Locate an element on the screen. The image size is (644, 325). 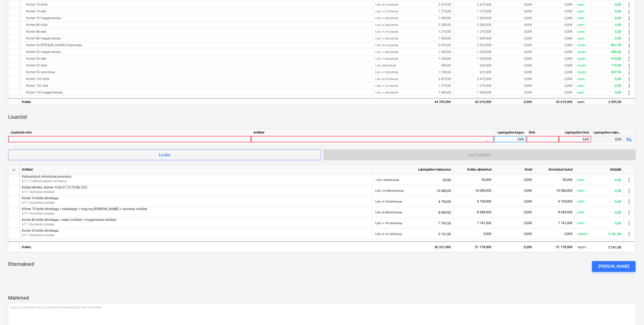
span: 10 086,00€ is located at coordinates (564, 191).